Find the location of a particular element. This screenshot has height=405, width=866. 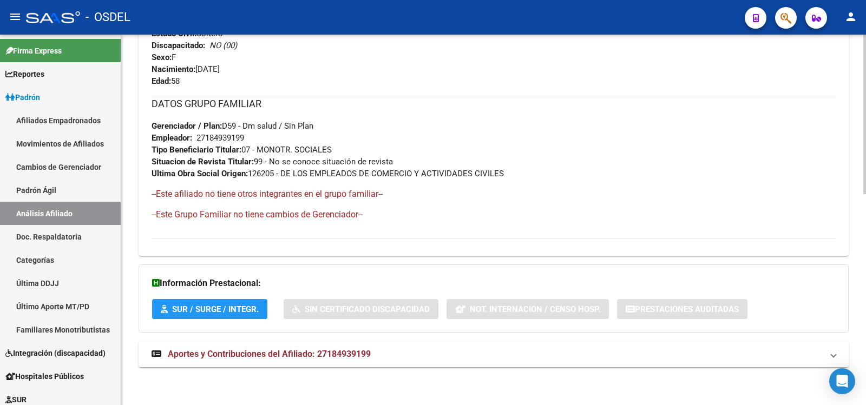

span: 58 is located at coordinates (166, 81).